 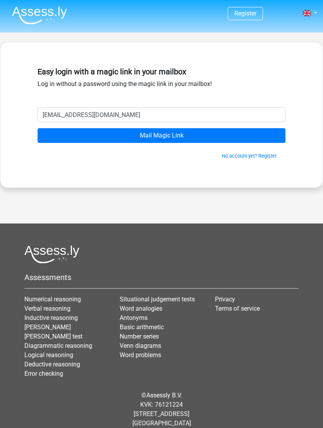 What do you see at coordinates (161, 86) in the screenshot?
I see `div: Log in without a password using the magic link in your mailbox!` at bounding box center [161, 86].